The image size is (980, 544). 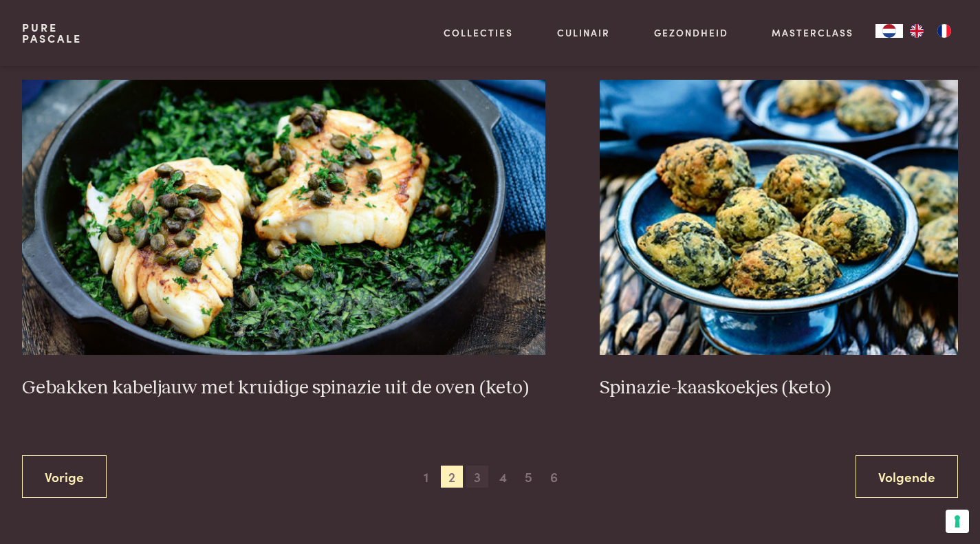 I want to click on span: 6, so click(x=555, y=477).